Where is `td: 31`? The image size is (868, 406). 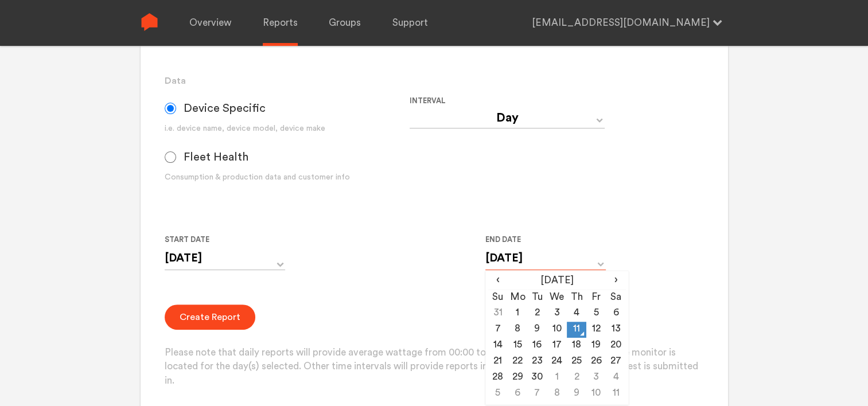 td: 31 is located at coordinates (498, 314).